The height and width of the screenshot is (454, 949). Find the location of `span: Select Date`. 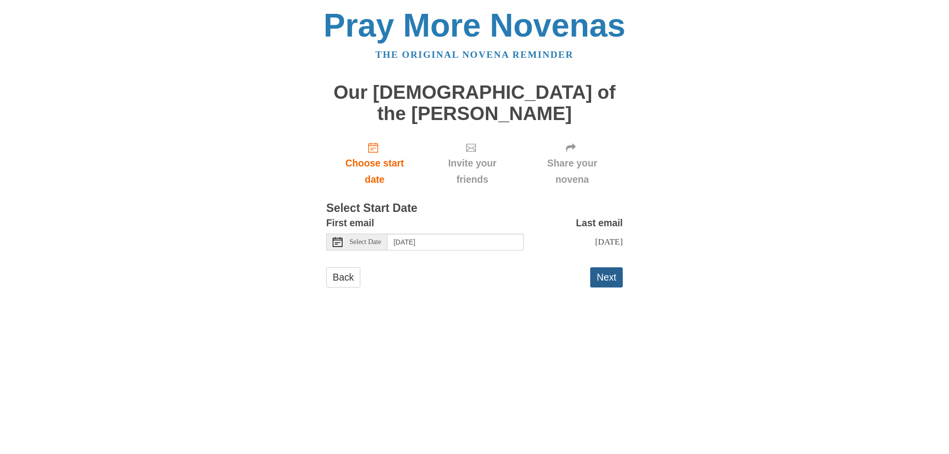

span: Select Date is located at coordinates (365, 242).